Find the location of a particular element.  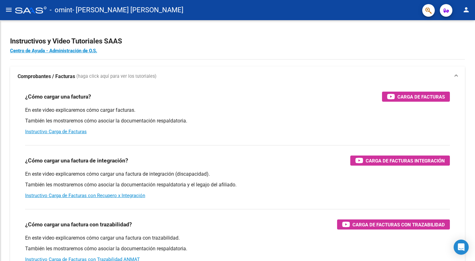

span: Carga de Facturas Integración is located at coordinates (405, 160).